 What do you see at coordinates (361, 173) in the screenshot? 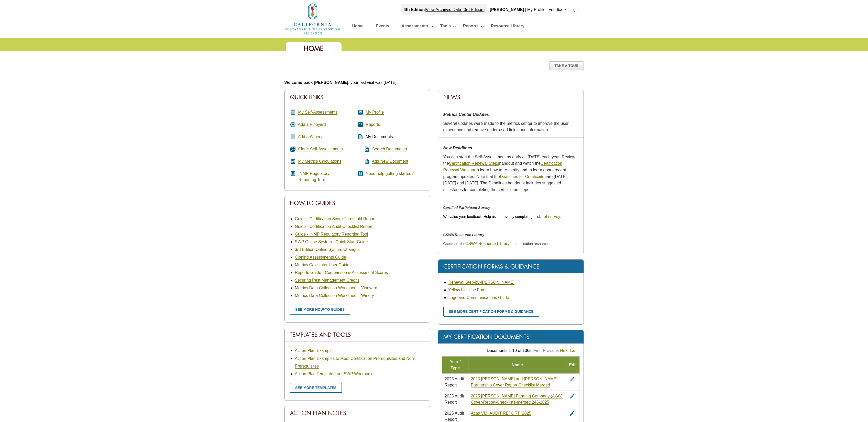
I see `i: help_center` at bounding box center [361, 173].